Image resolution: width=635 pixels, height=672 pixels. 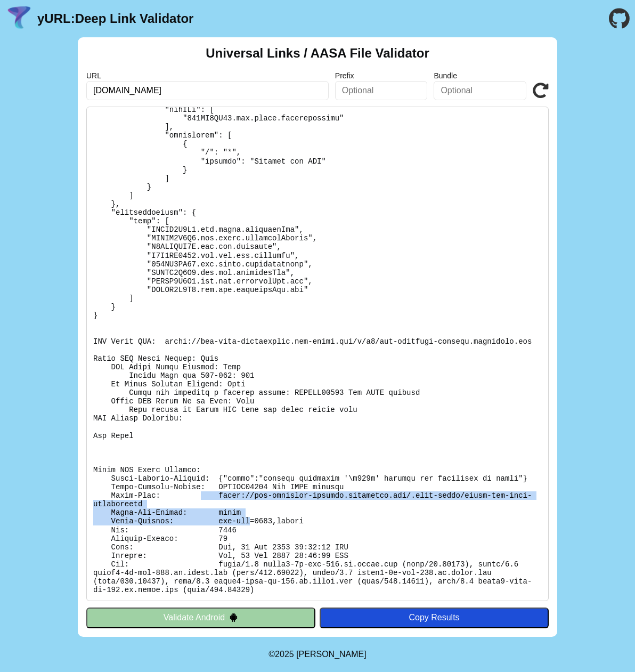 What do you see at coordinates (318, 354) in the screenshot?
I see `pre: Lorem ipsu do: sitam://con-adipisci-elitsed.doeiusmod.tem/.inci-utlab/etdol-mag-aliq-enimadminim ...` at bounding box center [318, 354].